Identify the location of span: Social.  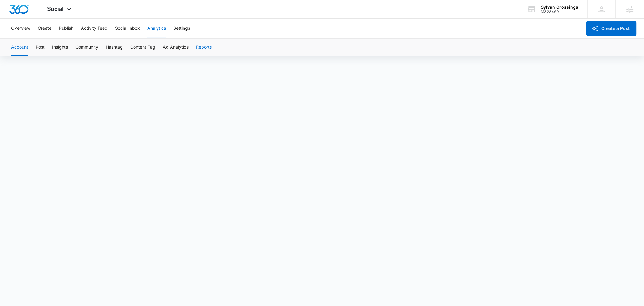
(55, 9).